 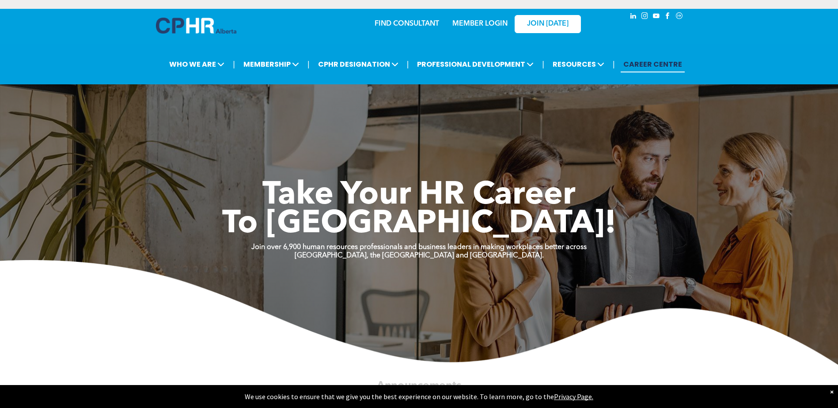 I want to click on a: FIND CONSULTANT, so click(x=407, y=24).